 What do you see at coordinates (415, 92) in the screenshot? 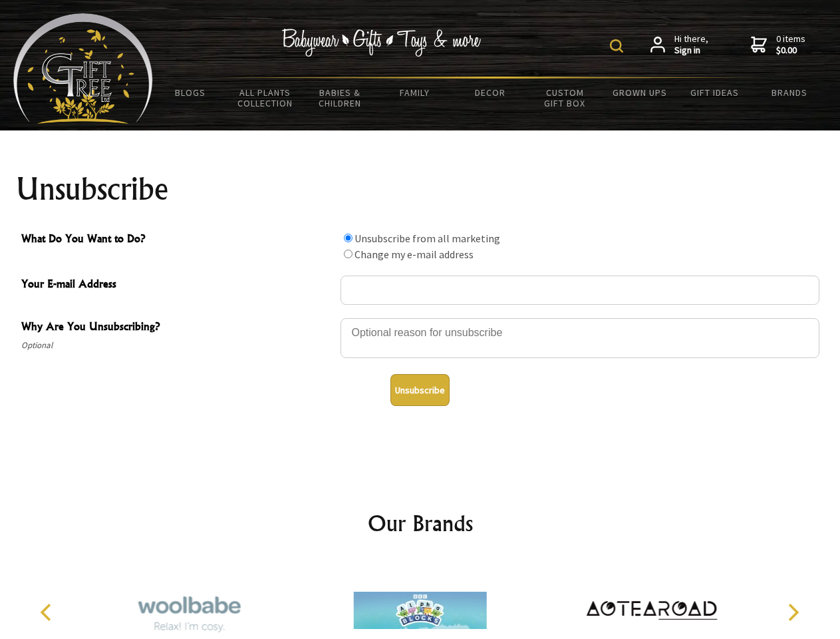
I see `a: Family` at bounding box center [415, 92].